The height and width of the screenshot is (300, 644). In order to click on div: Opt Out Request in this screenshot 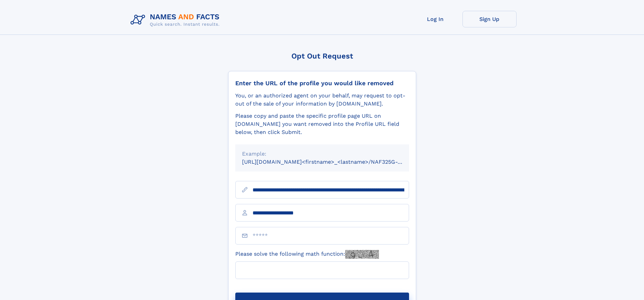, I will do `click(322, 56)`.